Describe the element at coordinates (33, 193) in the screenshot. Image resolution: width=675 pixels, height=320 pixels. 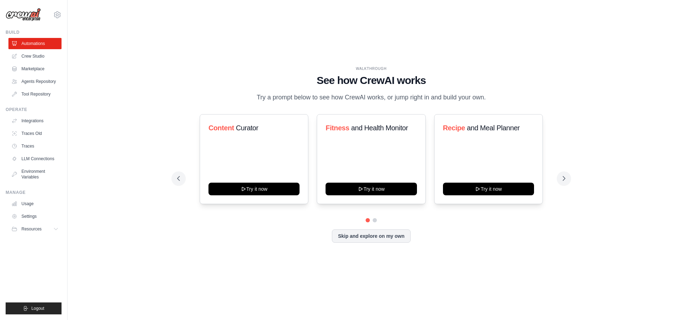
I see `div: Manage` at that location.